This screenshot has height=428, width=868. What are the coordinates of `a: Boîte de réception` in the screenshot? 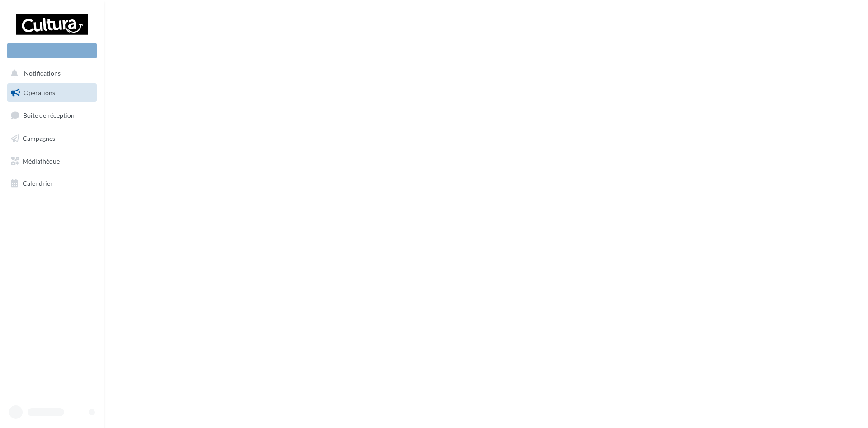 It's located at (52, 115).